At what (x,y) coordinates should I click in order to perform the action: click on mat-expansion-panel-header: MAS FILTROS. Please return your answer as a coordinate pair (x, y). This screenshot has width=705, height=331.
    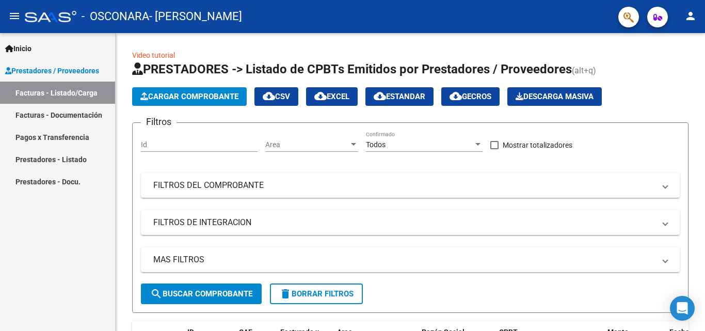
    Looking at the image, I should click on (410, 259).